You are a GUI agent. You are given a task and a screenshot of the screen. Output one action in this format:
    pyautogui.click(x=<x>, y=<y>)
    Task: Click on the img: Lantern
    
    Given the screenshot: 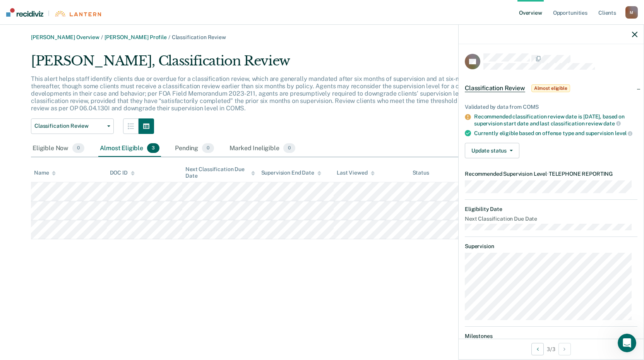 What is the action you would take?
    pyautogui.click(x=77, y=13)
    